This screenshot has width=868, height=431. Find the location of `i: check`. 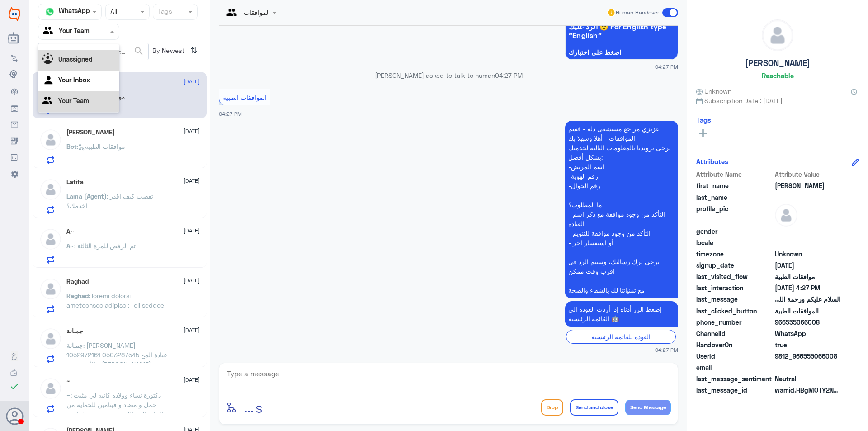

i: check is located at coordinates (14, 386).